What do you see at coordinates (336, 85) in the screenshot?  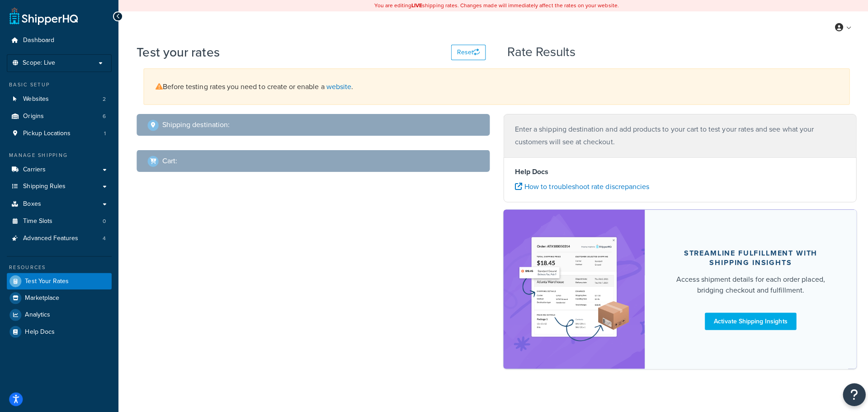 I see `a: website` at bounding box center [336, 85].